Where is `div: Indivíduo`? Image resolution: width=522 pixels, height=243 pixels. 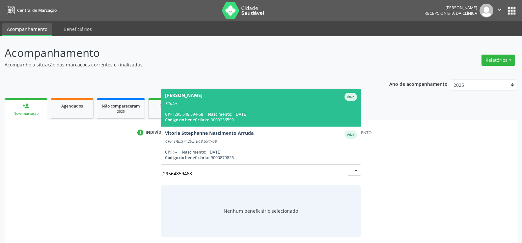
div: Indivíduo is located at coordinates (156, 133).